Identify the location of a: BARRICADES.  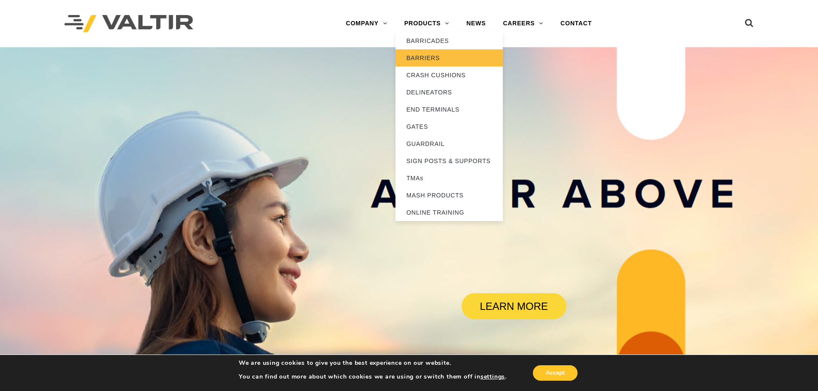
(449, 41).